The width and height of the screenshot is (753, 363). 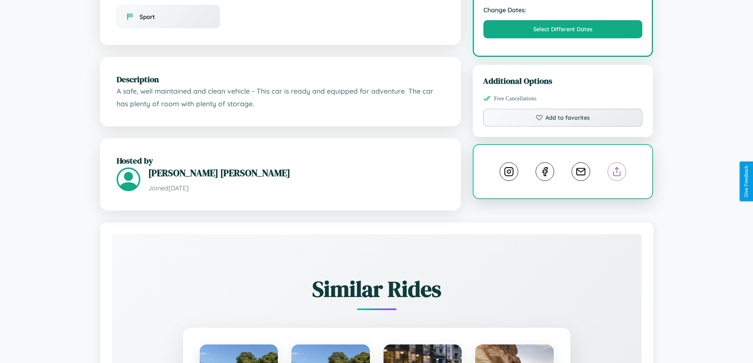 I want to click on button: Add to favorites, so click(x=563, y=118).